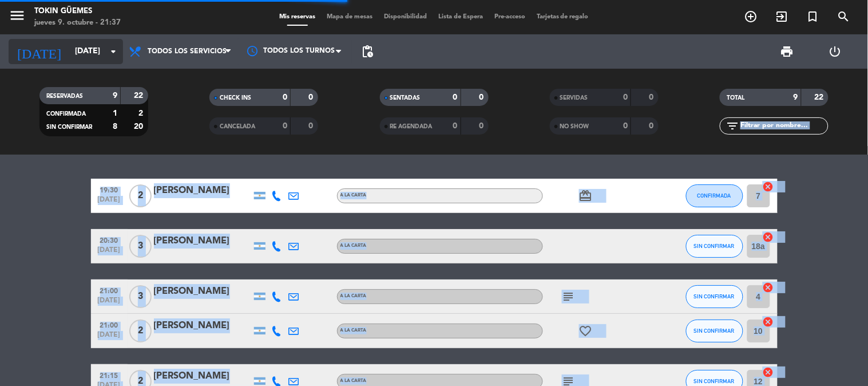 This screenshot has width=868, height=386. Describe the element at coordinates (350, 17) in the screenshot. I see `span: Mapa de mesas` at that location.